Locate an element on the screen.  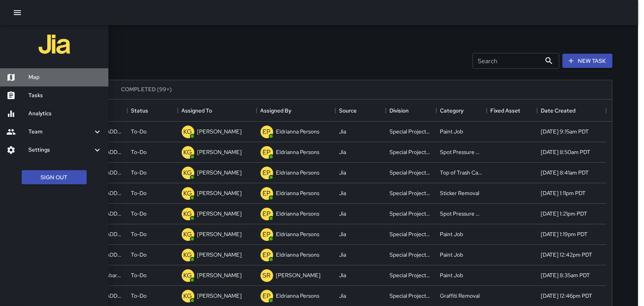
img: jia-logo is located at coordinates (54, 44).